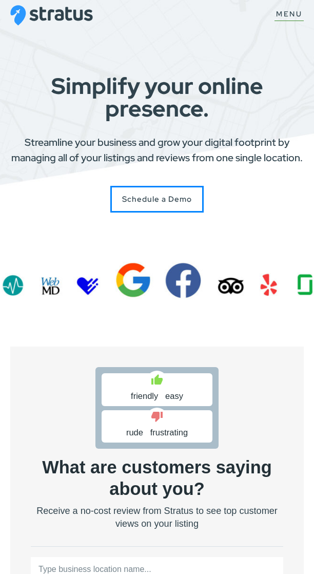 This screenshot has height=574, width=314. What do you see at coordinates (157, 478) in the screenshot?
I see `h2: What are customers saying about you?` at bounding box center [157, 478].